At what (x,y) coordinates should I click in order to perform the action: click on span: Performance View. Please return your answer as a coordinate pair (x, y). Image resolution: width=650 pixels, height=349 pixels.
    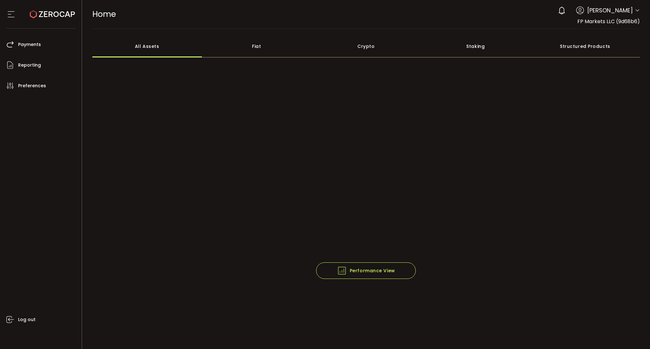
    Looking at the image, I should click on (366, 271).